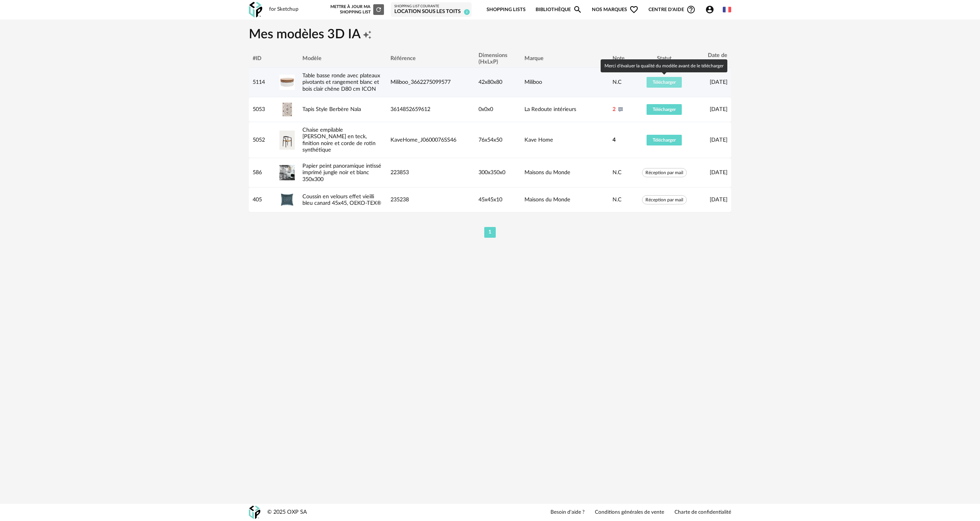  I want to click on div: 5052, so click(262, 139).